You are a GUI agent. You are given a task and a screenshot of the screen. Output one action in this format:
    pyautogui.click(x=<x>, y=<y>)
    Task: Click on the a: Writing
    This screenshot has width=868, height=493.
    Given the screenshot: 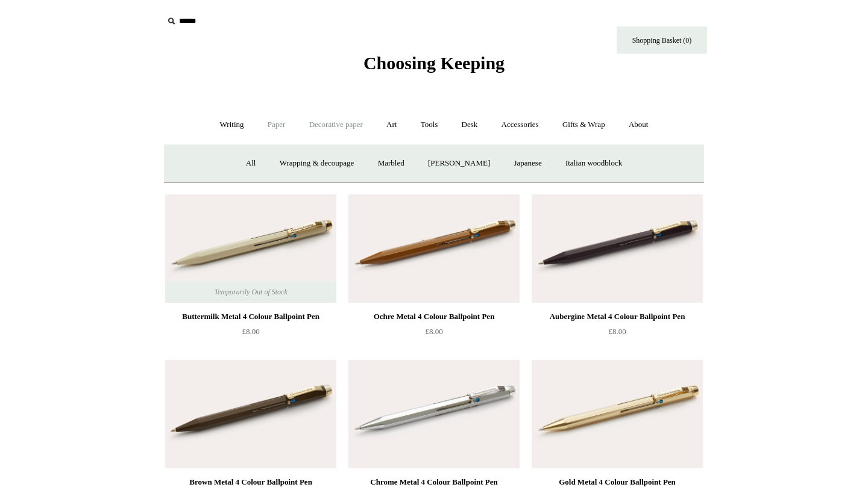 What is the action you would take?
    pyautogui.click(x=232, y=125)
    